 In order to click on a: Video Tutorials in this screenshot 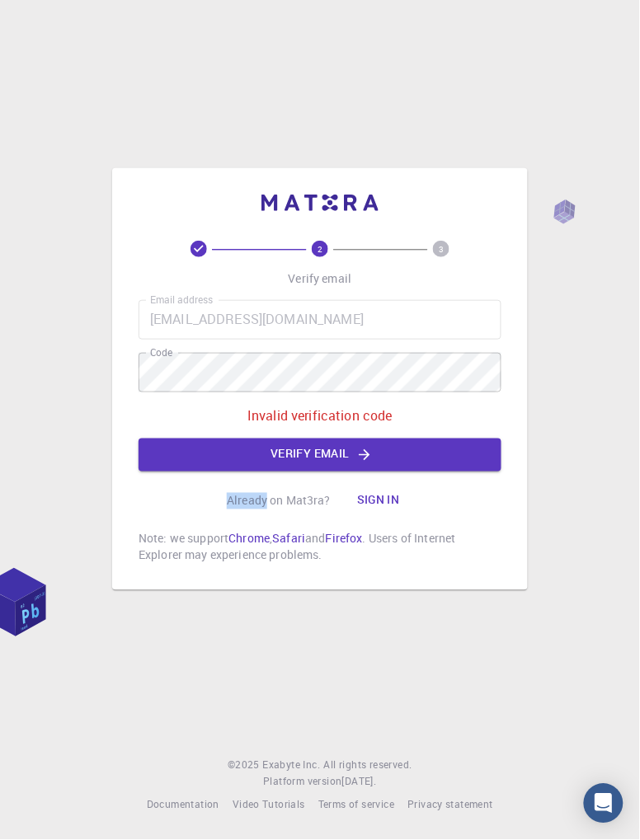, I will do `click(269, 806)`.